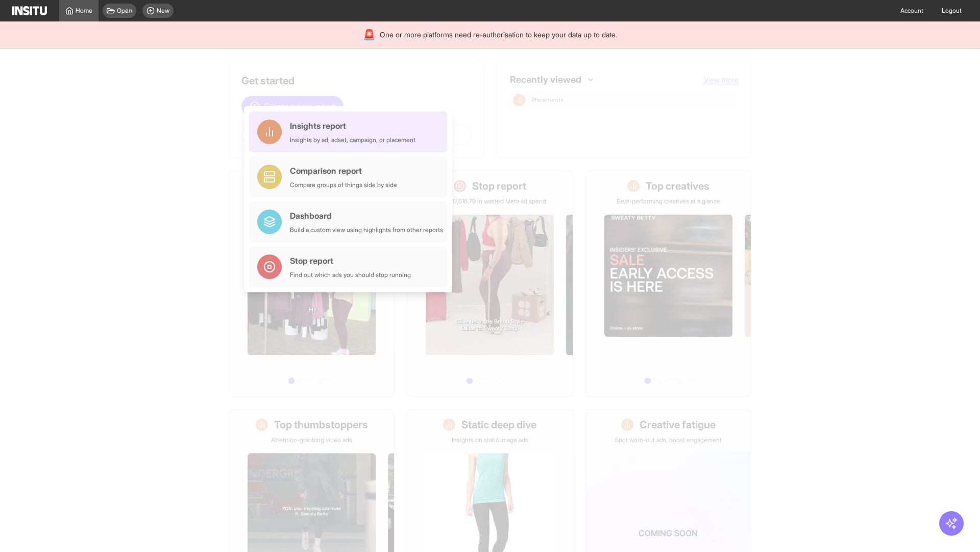 The height and width of the screenshot is (552, 980). What do you see at coordinates (163, 11) in the screenshot?
I see `span: New` at bounding box center [163, 11].